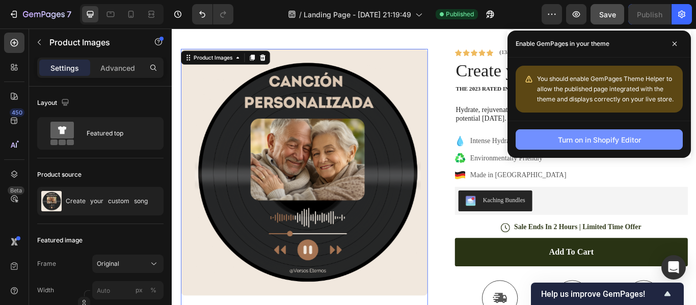 The height and width of the screenshot is (305, 696). I want to click on p: Create your custom song, so click(106, 201).